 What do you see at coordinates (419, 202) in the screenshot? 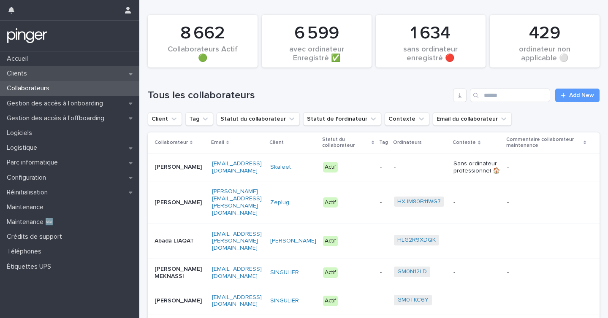
I see `a: HXJM80B11WG7` at bounding box center [419, 202].